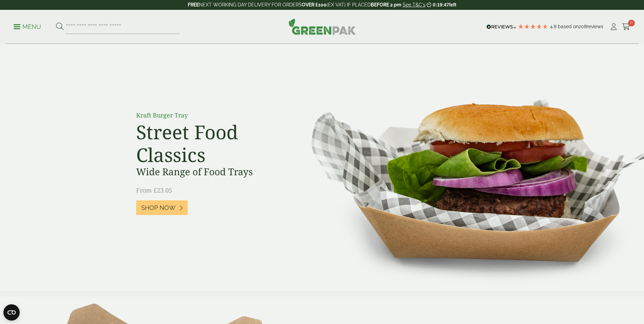 This screenshot has height=324, width=644. I want to click on p: Menu, so click(27, 27).